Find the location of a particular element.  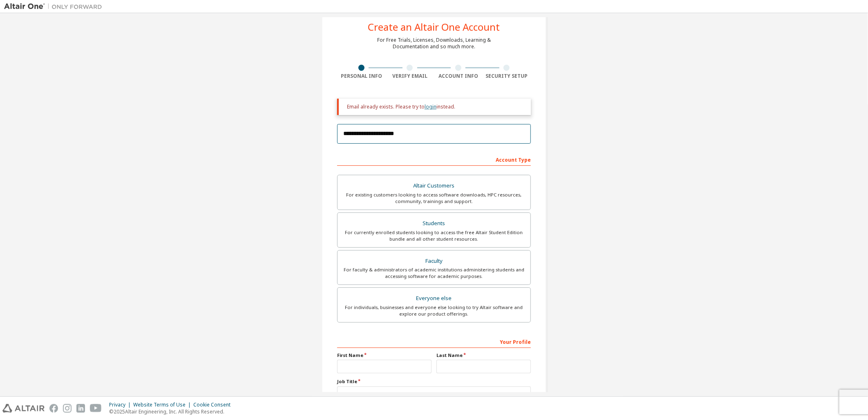

div: Students is located at coordinates (434, 223).